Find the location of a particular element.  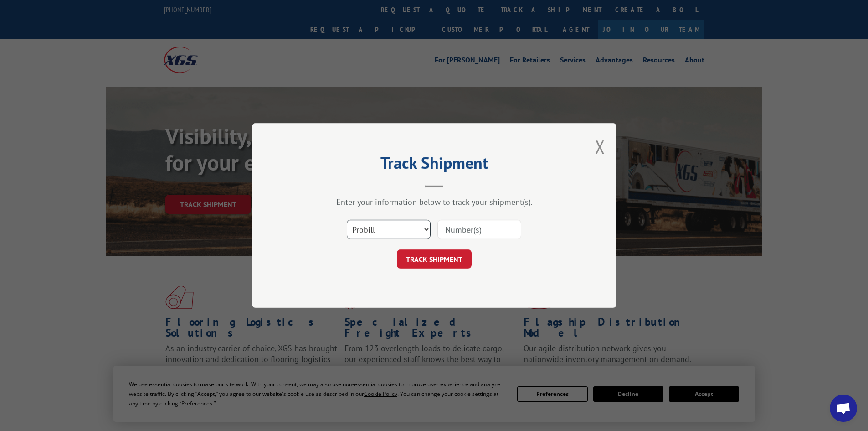

h2: Track Shipment is located at coordinates (435, 165).